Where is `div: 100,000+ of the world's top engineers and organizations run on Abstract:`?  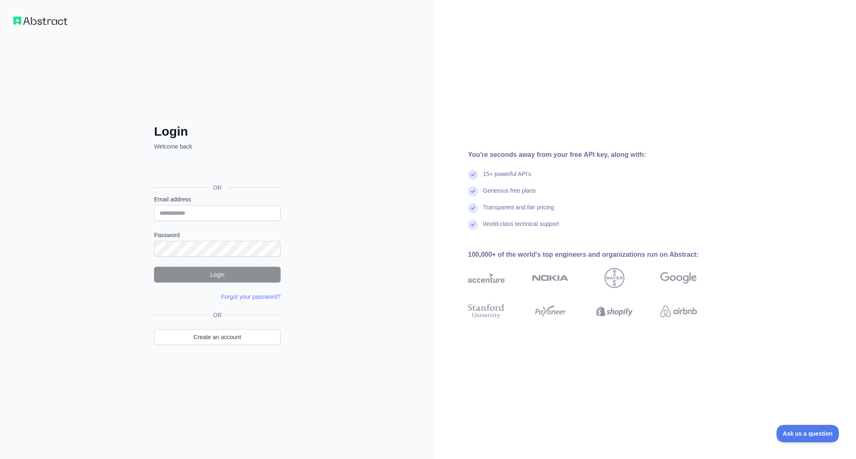
div: 100,000+ of the world's top engineers and organizations run on Abstract: is located at coordinates (596, 255).